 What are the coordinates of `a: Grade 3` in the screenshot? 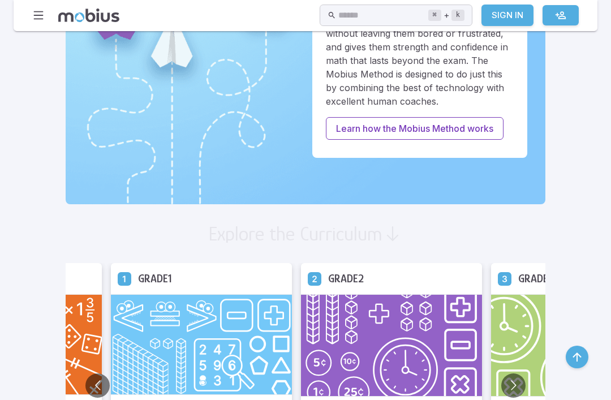 It's located at (505, 278).